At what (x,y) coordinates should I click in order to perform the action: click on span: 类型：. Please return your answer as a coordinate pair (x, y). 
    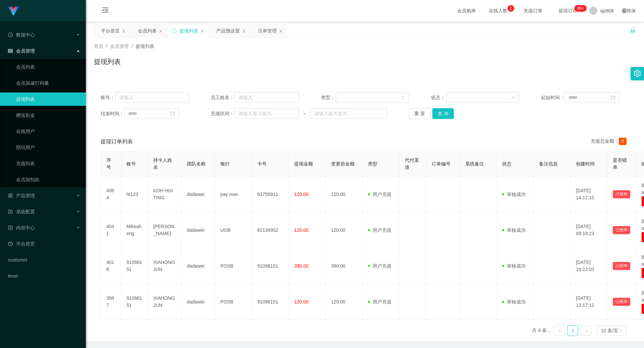
    Looking at the image, I should click on (328, 98).